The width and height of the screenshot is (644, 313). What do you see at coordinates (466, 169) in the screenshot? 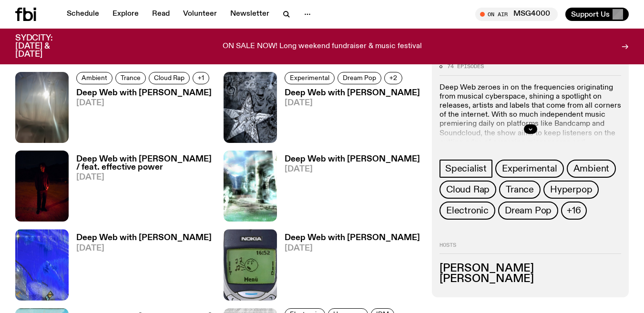
I see `span: Specialist` at bounding box center [466, 169].